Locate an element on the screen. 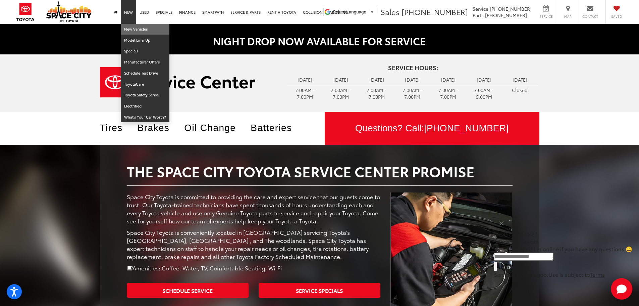 Image resolution: width=639 pixels, height=306 pixels. a: Specials is located at coordinates (145, 51).